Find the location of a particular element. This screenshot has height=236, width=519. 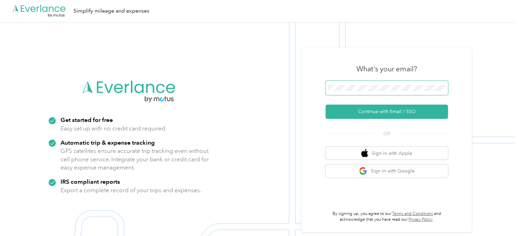

div: Simplify mileage and expenses is located at coordinates (111, 11).